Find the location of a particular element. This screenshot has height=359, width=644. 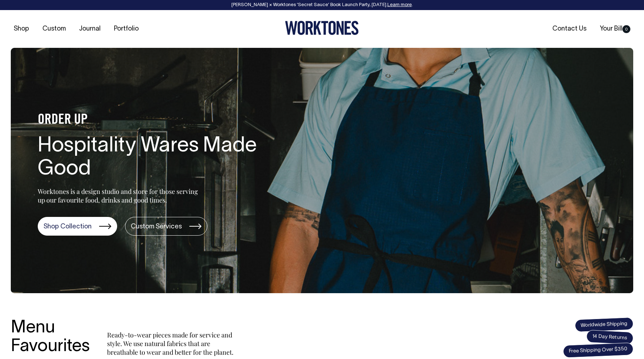

a: Contact Us is located at coordinates (569, 29).